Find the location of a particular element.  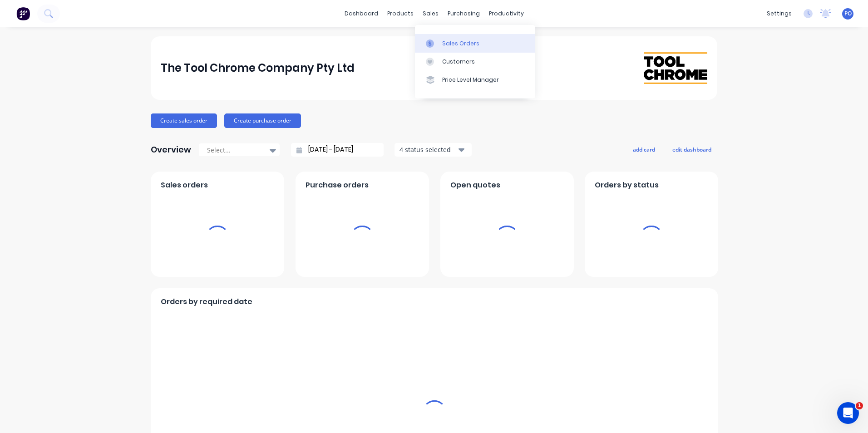

span: PO is located at coordinates (848, 13).